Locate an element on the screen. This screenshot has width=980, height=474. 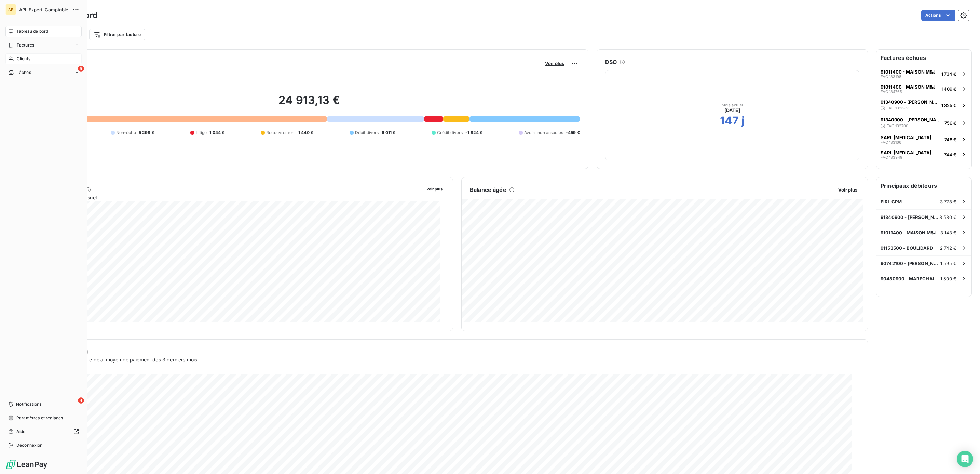
span: 1 500 € is located at coordinates (948, 279).